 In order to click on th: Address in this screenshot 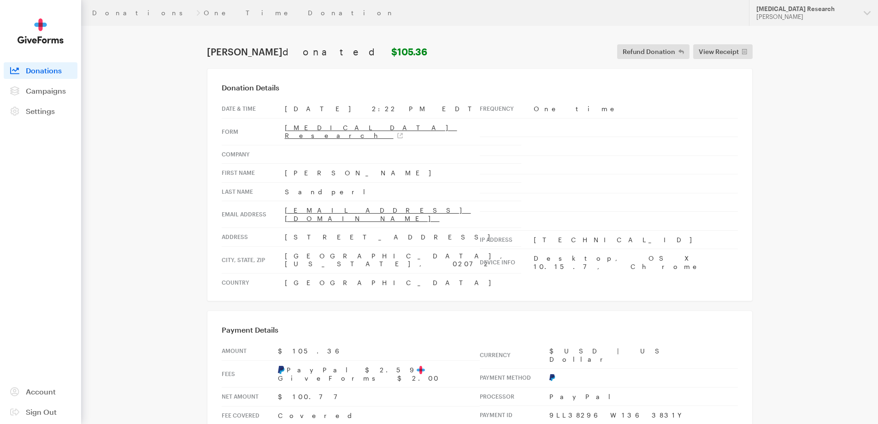, I will do `click(253, 237)`.